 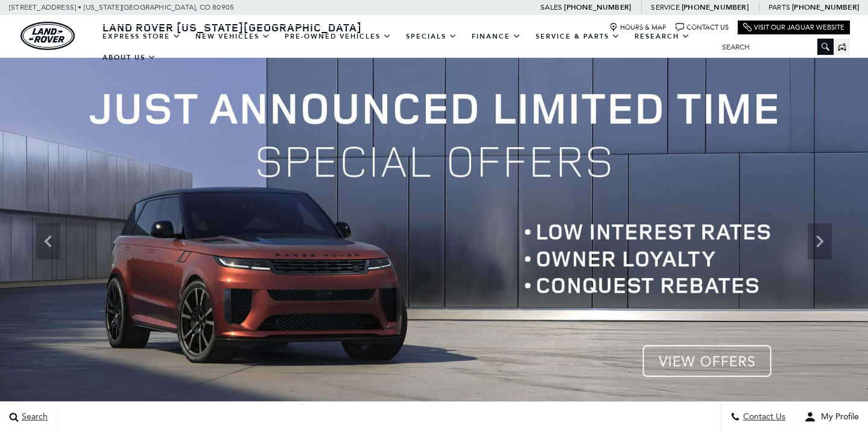 I want to click on img: Land Rover, so click(x=48, y=35).